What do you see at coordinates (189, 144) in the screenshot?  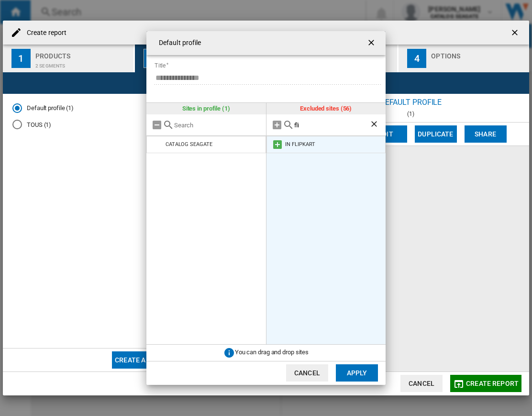 I see `div: CATALOG SEAGATE` at bounding box center [189, 144].